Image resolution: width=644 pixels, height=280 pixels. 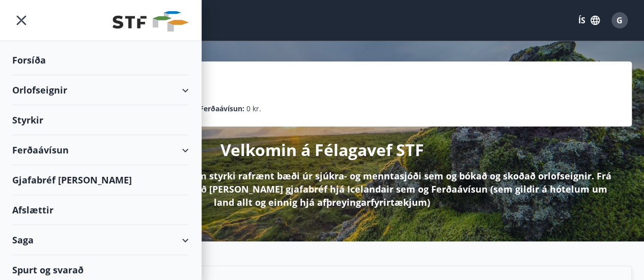 What do you see at coordinates (589, 20) in the screenshot?
I see `button: ÍS` at bounding box center [589, 20].